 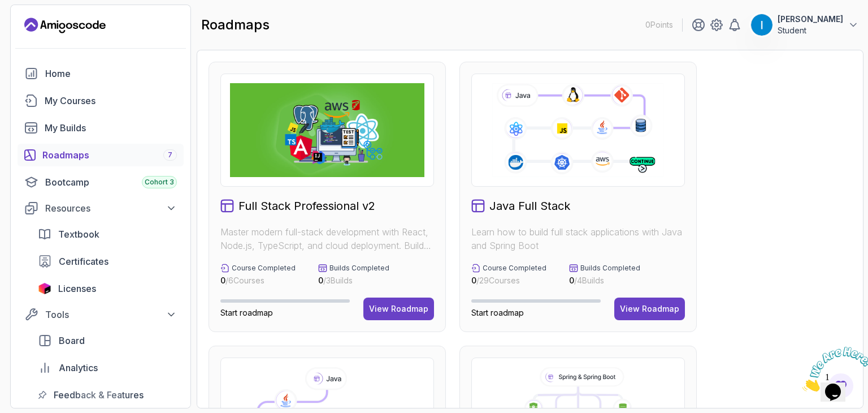 I want to click on span: 1, so click(x=6, y=9).